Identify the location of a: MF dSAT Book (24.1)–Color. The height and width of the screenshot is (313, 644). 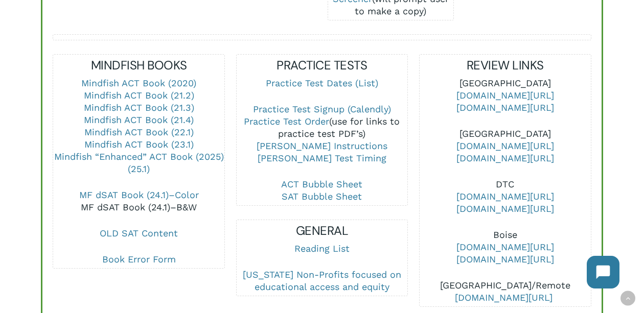
(139, 194).